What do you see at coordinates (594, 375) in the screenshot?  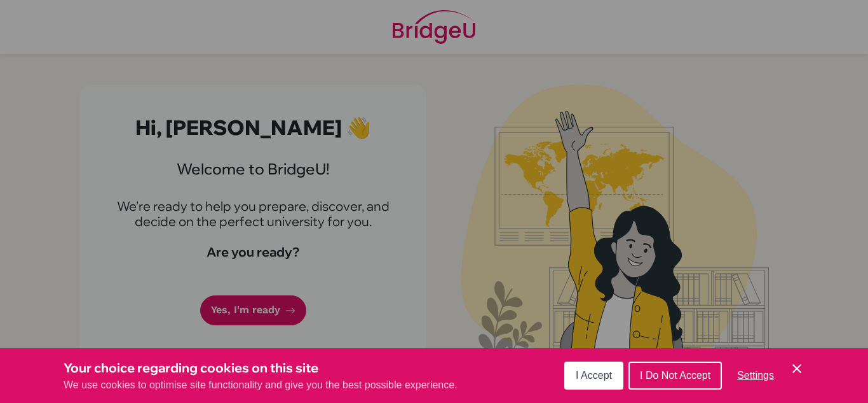 I see `button: I Accept` at bounding box center [594, 375].